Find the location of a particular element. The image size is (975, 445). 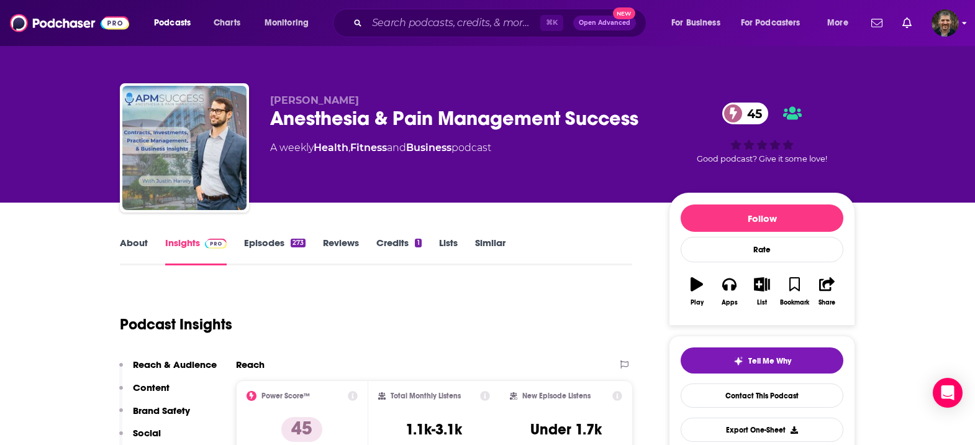

span: and is located at coordinates (396, 147).